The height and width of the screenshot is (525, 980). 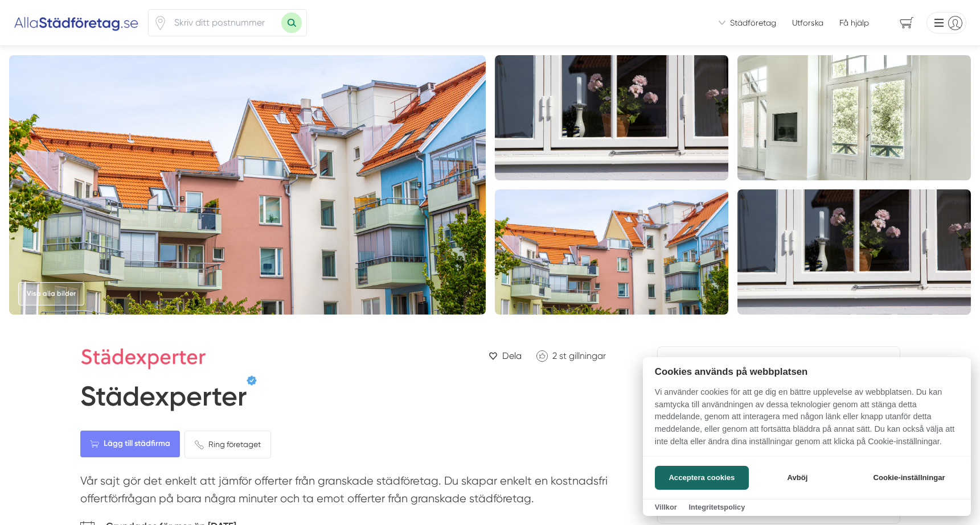 What do you see at coordinates (908, 478) in the screenshot?
I see `button: Cookie-inställningar` at bounding box center [908, 478].